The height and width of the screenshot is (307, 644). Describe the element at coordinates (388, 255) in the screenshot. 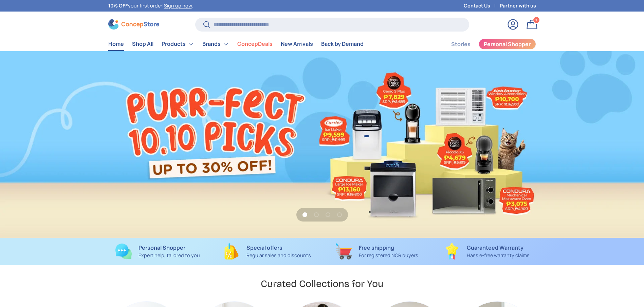

I see `p: For registered NCR buyers` at that location.